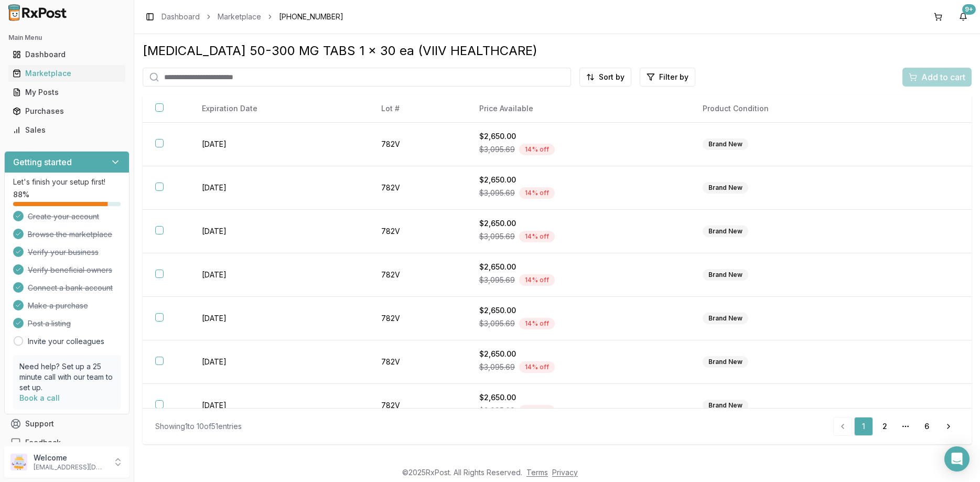 The width and height of the screenshot is (980, 482). Describe the element at coordinates (67, 111) in the screenshot. I see `a: Purchases` at that location.